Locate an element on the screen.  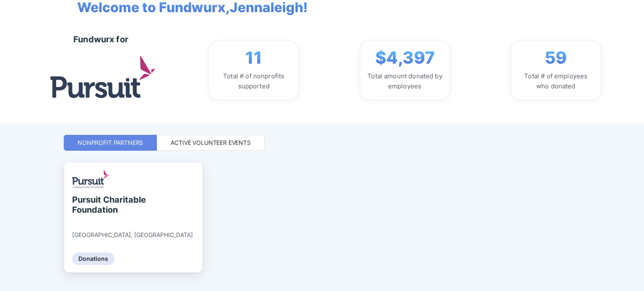
div: Total # of nonprofits supported is located at coordinates (253, 81).